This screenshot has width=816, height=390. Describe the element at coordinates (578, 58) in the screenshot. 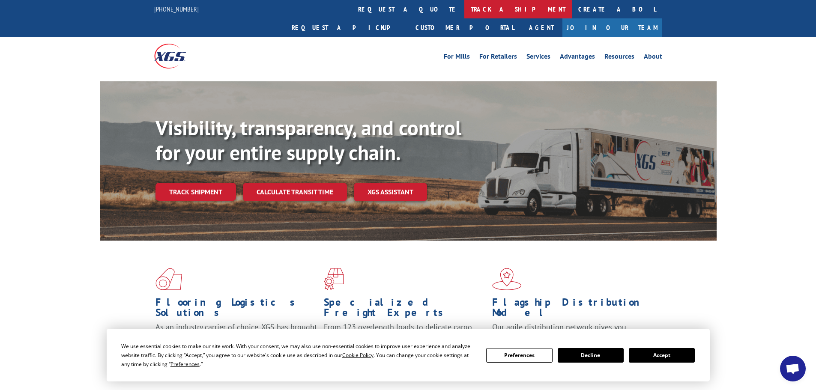

I see `a: Advantages` at that location.